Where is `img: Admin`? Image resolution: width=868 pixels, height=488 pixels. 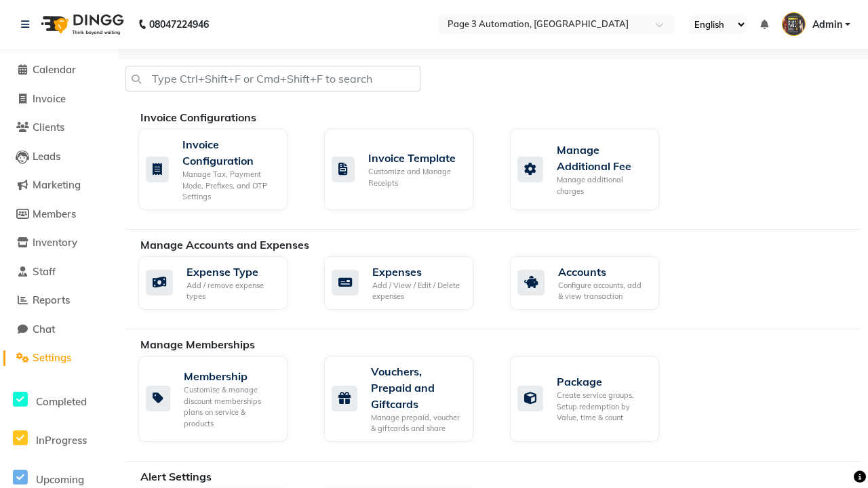 img: Admin is located at coordinates (793, 24).